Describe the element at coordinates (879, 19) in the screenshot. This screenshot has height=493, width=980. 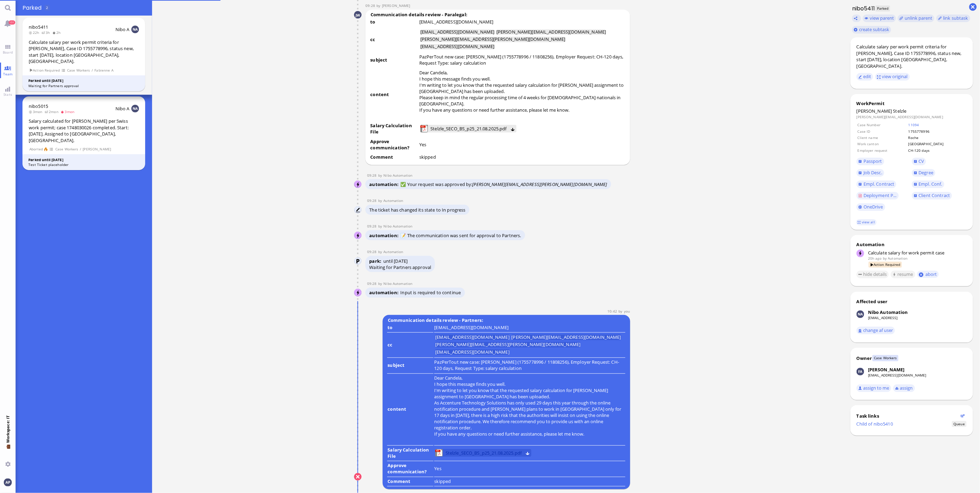
I see `button: view parent` at that location.